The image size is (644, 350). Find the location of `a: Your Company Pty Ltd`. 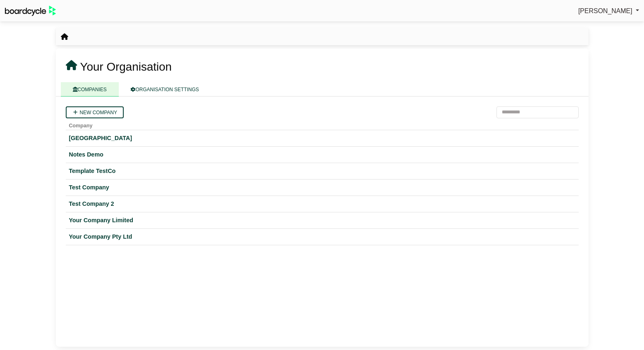

a: Your Company Pty Ltd is located at coordinates (322, 236).